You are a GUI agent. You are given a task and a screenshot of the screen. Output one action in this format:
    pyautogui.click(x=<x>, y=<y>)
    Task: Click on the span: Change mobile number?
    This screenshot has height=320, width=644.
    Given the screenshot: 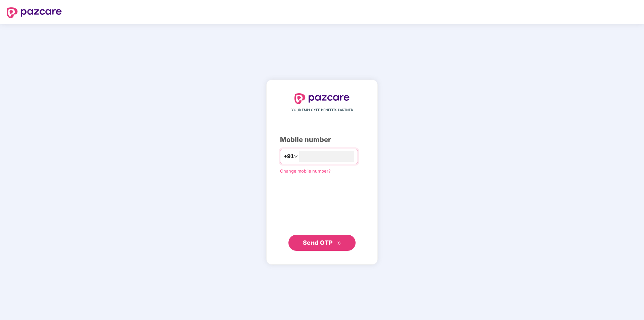 What is the action you would take?
    pyautogui.click(x=305, y=171)
    